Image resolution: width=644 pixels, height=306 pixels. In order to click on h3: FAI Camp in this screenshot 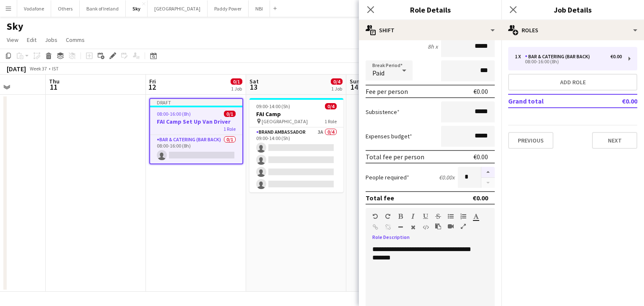, I will do `click(296, 114)`.